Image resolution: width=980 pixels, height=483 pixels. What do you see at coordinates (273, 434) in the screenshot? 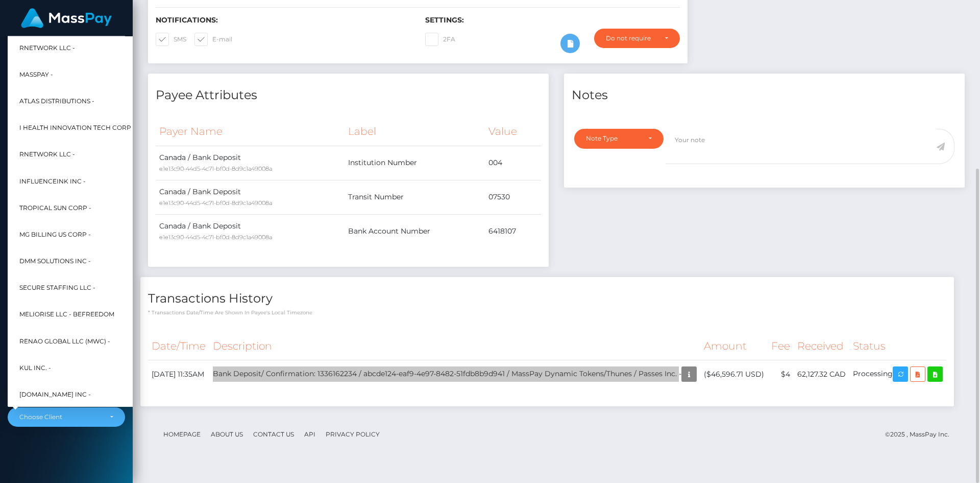
I see `a: Contact Us` at bounding box center [273, 434].